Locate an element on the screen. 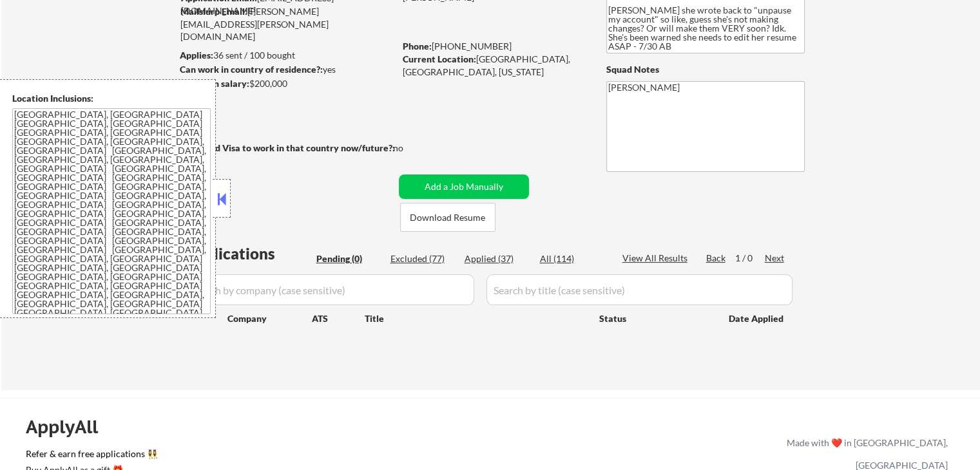 This screenshot has width=980, height=470. div: 1 / 0 is located at coordinates (749, 258).